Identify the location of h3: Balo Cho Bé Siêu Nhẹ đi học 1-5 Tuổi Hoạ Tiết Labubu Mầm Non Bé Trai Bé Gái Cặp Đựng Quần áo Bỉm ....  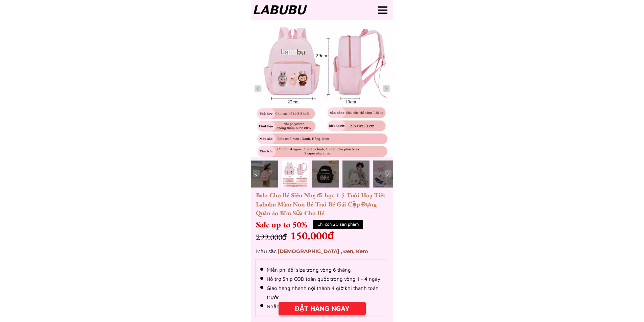
(323, 209).